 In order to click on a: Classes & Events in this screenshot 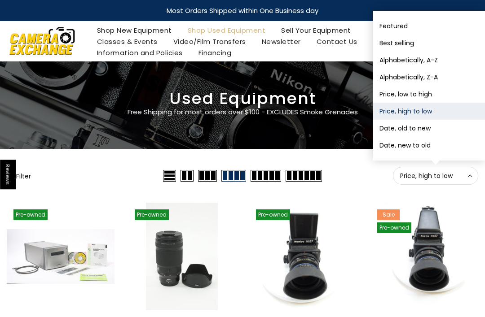, I will do `click(127, 41)`.